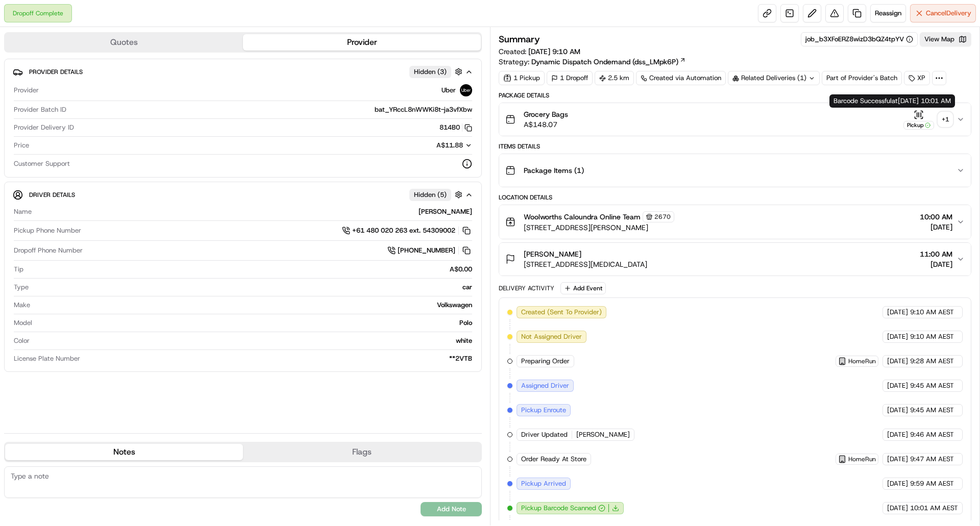  I want to click on button: Pickup+1, so click(928, 120).